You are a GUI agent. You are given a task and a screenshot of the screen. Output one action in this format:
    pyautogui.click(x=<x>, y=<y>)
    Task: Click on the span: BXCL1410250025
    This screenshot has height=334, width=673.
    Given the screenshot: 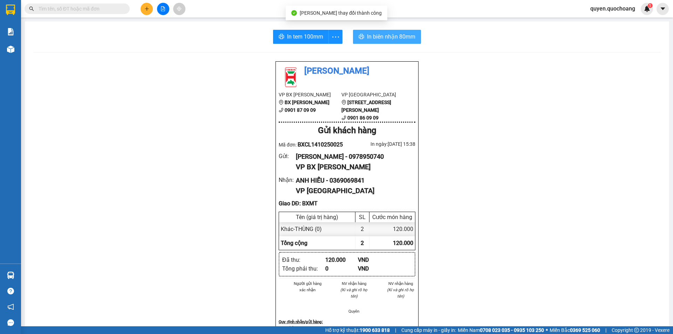 What is the action you would take?
    pyautogui.click(x=320, y=144)
    